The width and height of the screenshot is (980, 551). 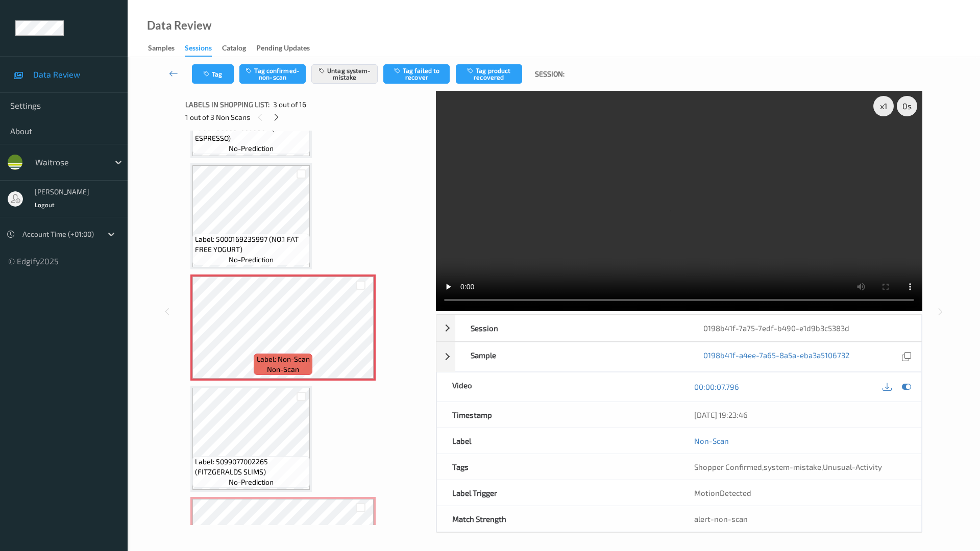 What do you see at coordinates (283, 49) in the screenshot?
I see `div: Pending Updates` at bounding box center [283, 49].